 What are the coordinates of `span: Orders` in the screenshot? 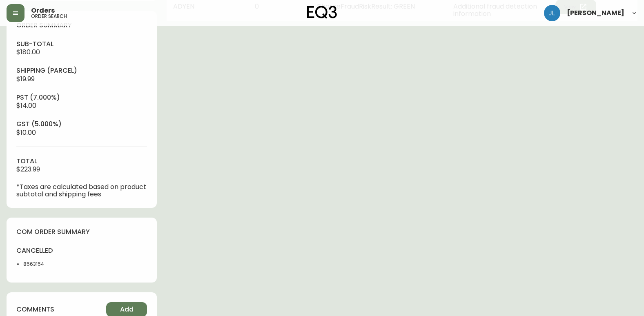 It's located at (43, 11).